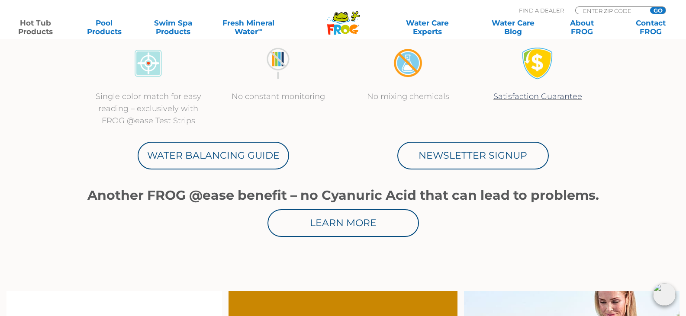  I want to click on img: no-mixing1, so click(408, 63).